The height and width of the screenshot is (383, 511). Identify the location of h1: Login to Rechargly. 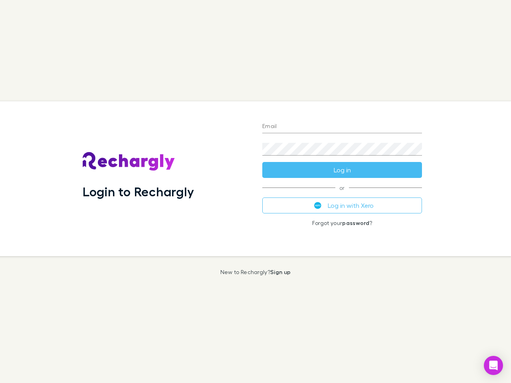
(138, 192).